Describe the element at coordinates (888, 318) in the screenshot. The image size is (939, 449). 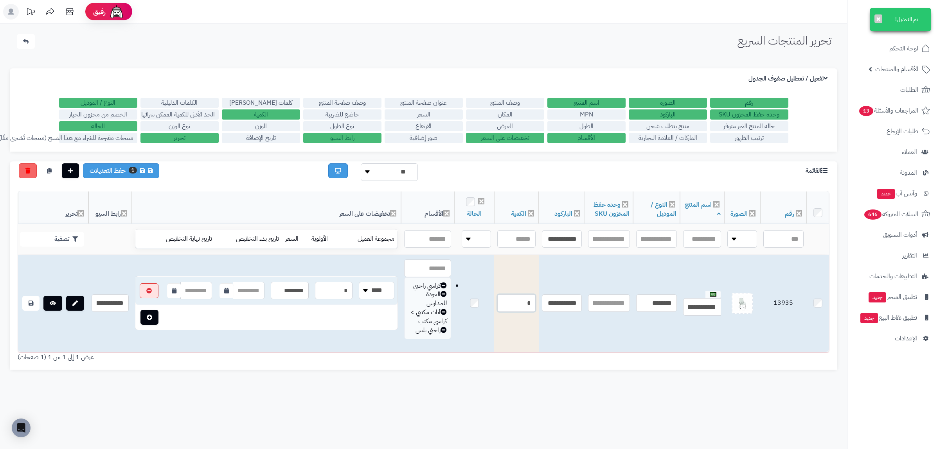
I see `span: تطبيق نقاط البيع` at that location.